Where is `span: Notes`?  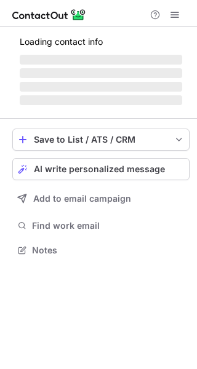
span: Notes is located at coordinates (108, 250).